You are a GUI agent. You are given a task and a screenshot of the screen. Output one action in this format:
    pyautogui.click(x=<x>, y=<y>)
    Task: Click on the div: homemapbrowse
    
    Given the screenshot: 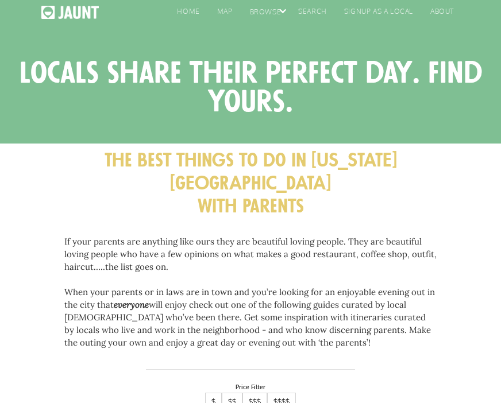 What is the action you would take?
    pyautogui.click(x=226, y=14)
    